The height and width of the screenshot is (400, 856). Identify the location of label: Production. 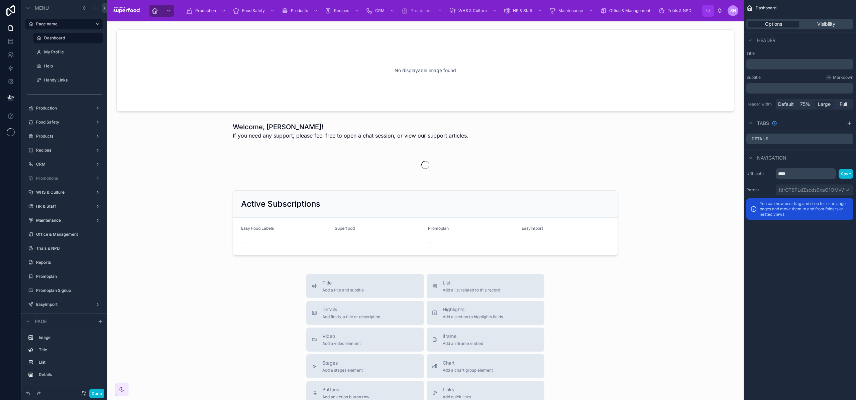
(64, 108).